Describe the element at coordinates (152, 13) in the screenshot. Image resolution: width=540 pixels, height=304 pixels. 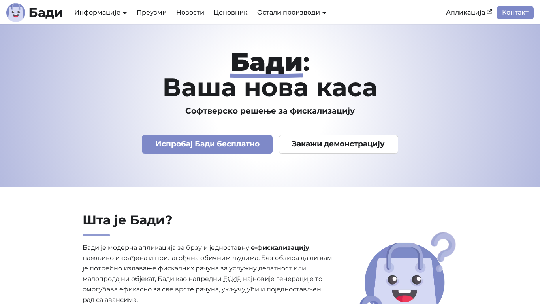
I see `a: Преузми` at that location.